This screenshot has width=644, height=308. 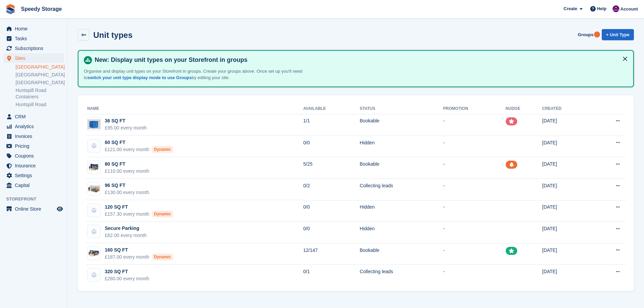 I want to click on span: Account, so click(x=629, y=9).